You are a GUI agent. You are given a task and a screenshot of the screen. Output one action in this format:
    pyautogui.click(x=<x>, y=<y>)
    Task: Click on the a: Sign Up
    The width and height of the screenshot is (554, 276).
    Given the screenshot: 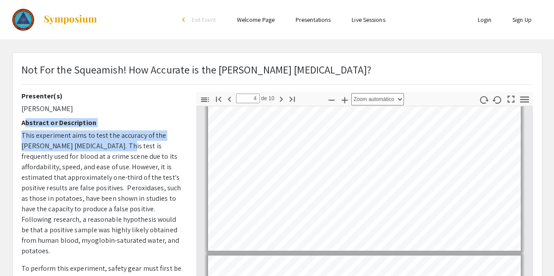 What is the action you would take?
    pyautogui.click(x=522, y=20)
    